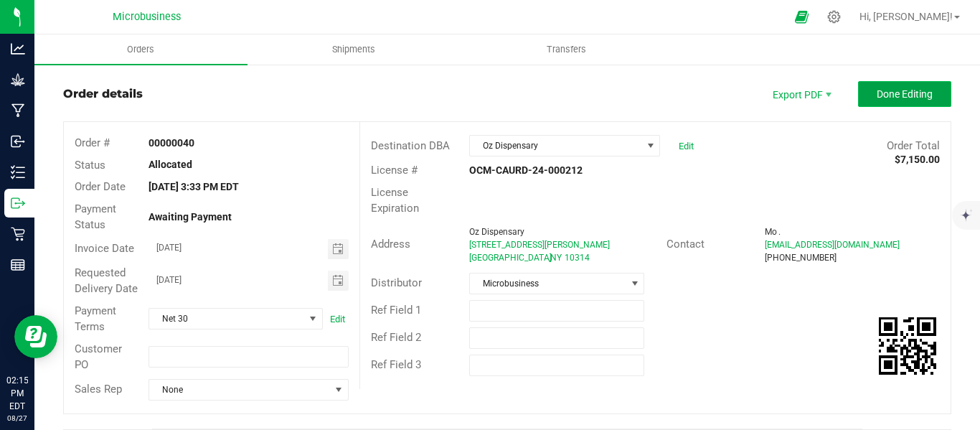 The height and width of the screenshot is (430, 980). I want to click on strong: $7,150.00, so click(917, 159).